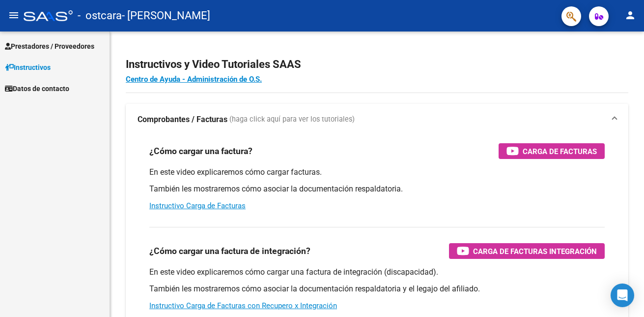 This screenshot has height=317, width=644. What do you see at coordinates (623, 295) in the screenshot?
I see `div: Open Intercom Messenger` at bounding box center [623, 295].